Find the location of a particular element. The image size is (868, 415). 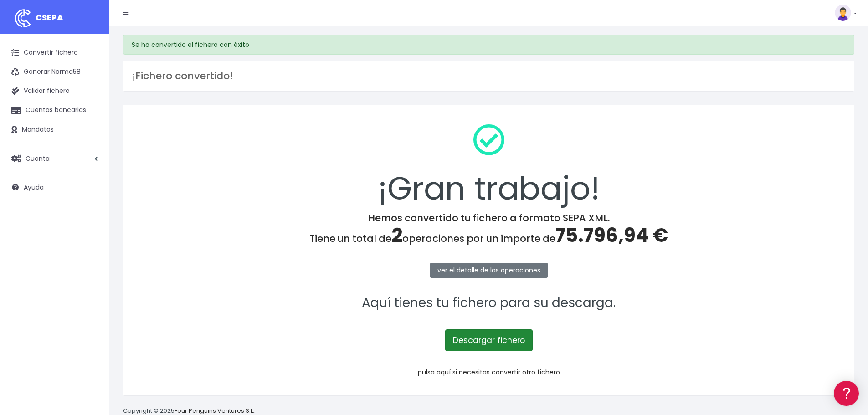

a: Four Penguins Ventures S.L. is located at coordinates (214, 411).